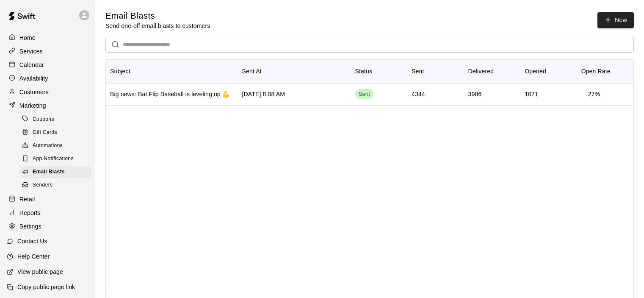 The image size is (644, 298). What do you see at coordinates (47, 213) in the screenshot?
I see `a: Reports` at bounding box center [47, 213].